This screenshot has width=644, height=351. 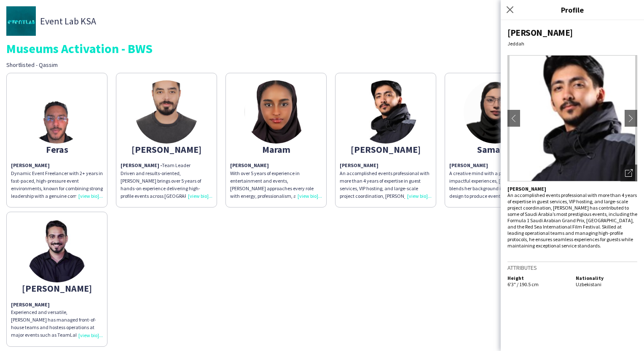 I want to click on h3: Profile, so click(x=572, y=9).